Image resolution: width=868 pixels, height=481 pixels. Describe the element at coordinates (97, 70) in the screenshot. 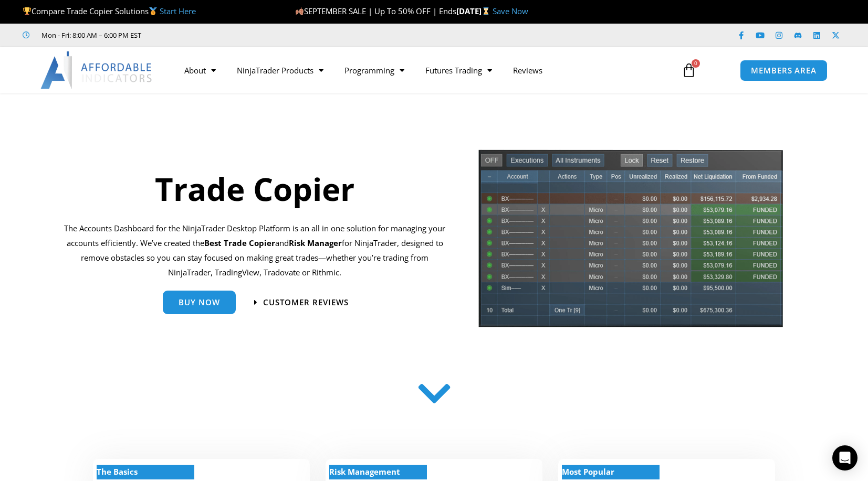

I see `img: LogoAI | Affordable Indicators – NinjaTrader` at that location.